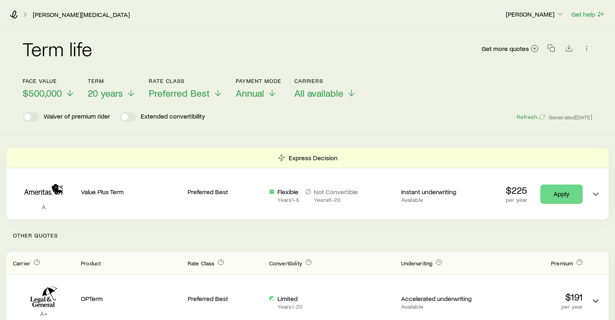  I want to click on p: Express Decision, so click(313, 158).